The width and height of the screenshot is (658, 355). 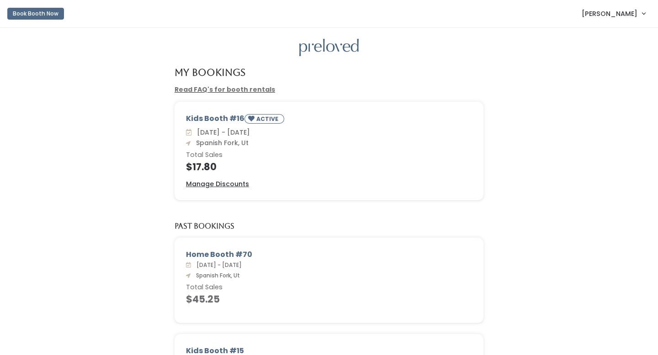 I want to click on h4: $17.80, so click(x=329, y=167).